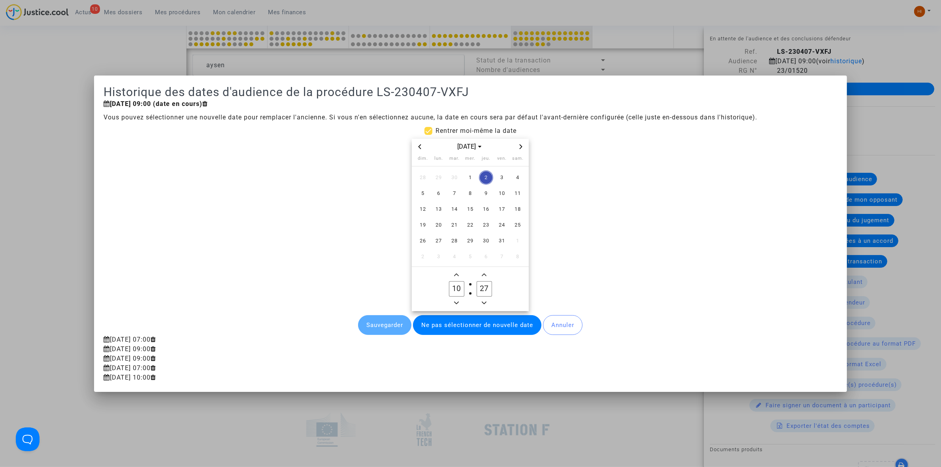  Describe the element at coordinates (502, 193) in the screenshot. I see `span: 10` at that location.